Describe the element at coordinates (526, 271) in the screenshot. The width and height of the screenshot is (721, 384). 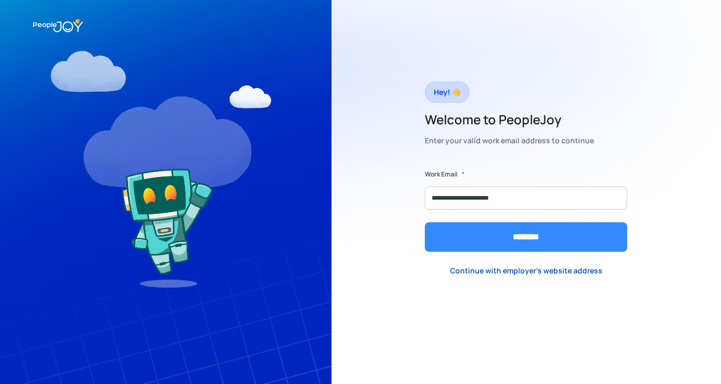
I see `div: Continue with employer's website address` at that location.